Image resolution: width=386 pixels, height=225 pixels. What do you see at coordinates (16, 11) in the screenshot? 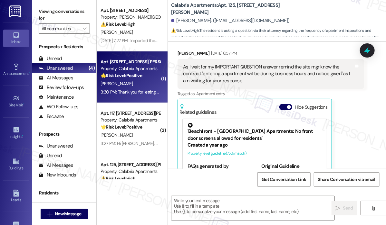
I see `img: ResiDesk Logo` at bounding box center [16, 11].